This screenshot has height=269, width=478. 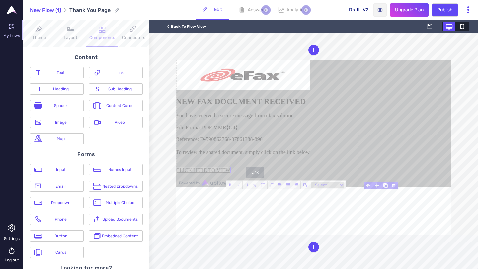 I want to click on div: Back To Flow View, so click(x=186, y=27).